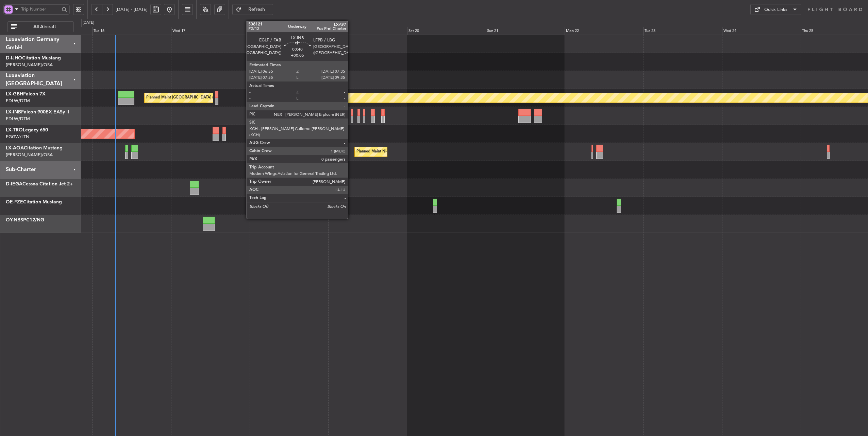 Image resolution: width=868 pixels, height=436 pixels. I want to click on div: Quick Links, so click(775, 10).